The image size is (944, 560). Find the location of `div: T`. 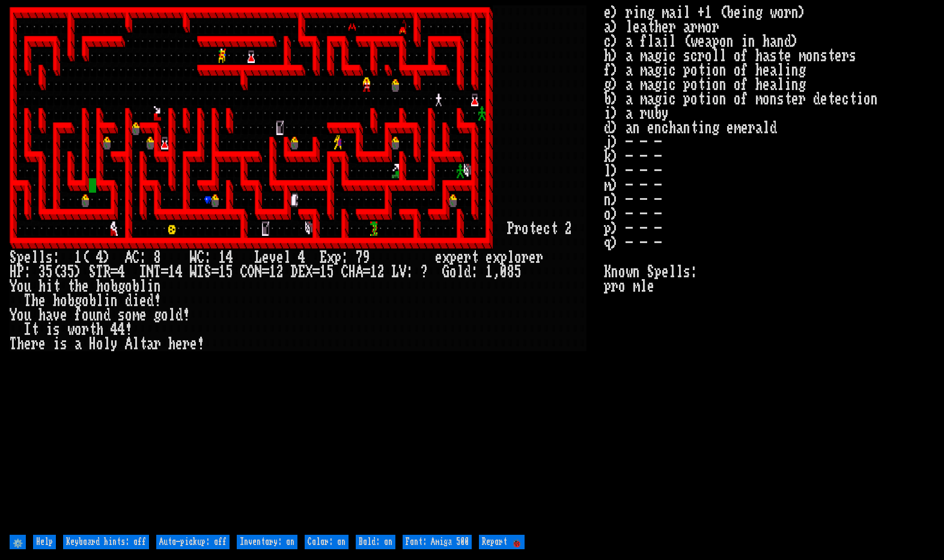

div: T is located at coordinates (100, 272).